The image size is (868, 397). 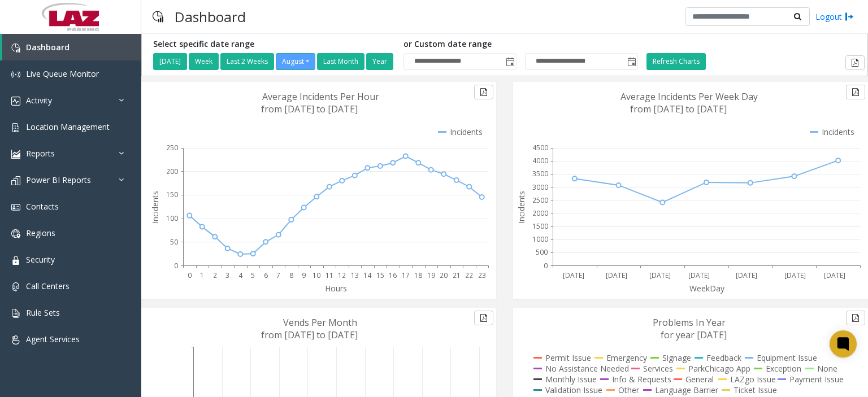 What do you see at coordinates (317, 275) in the screenshot?
I see `text: 10` at bounding box center [317, 275].